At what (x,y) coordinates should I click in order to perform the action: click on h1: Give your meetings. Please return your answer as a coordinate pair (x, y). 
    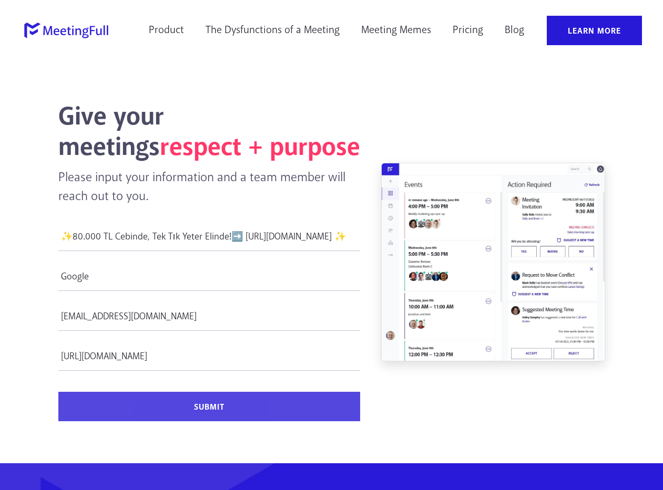
    Looking at the image, I should click on (209, 132).